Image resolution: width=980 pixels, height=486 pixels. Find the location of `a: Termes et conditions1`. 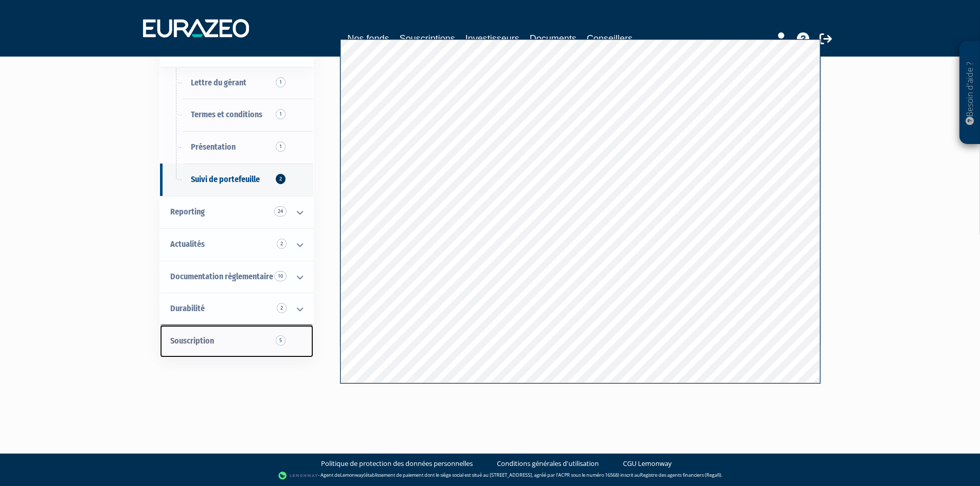

a: Termes et conditions1 is located at coordinates (236, 115).